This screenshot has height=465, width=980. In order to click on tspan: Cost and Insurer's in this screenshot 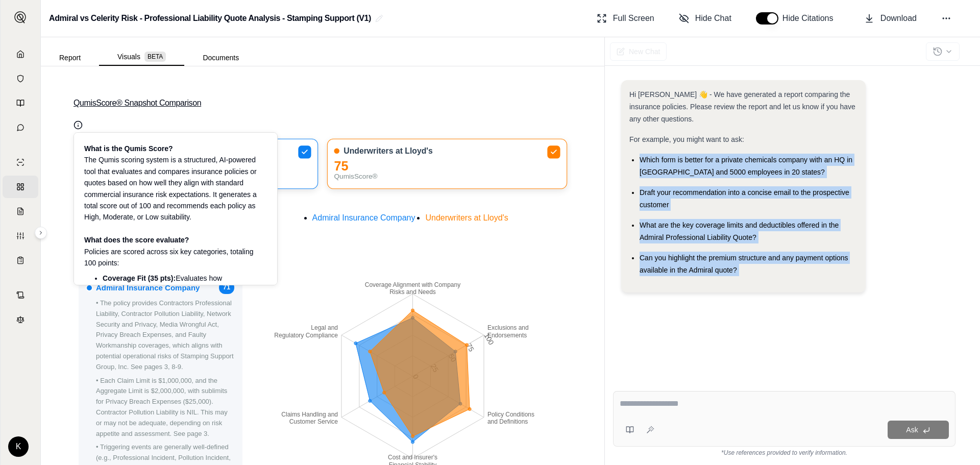, I will do `click(412, 457)`.